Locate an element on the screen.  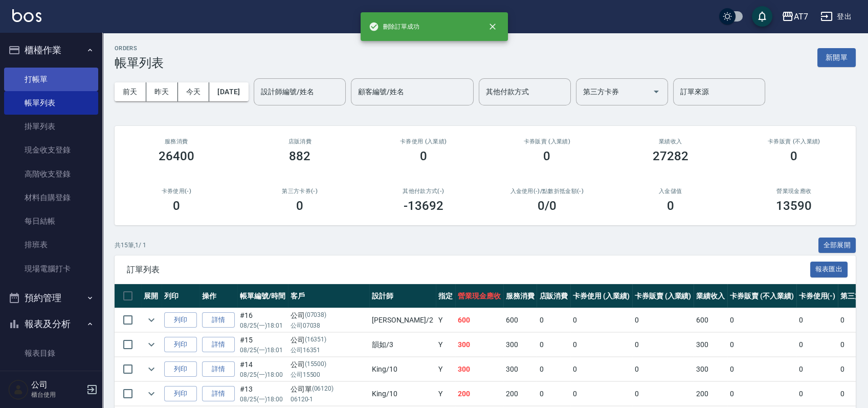
h2: 入金儲值 is located at coordinates (671, 191).